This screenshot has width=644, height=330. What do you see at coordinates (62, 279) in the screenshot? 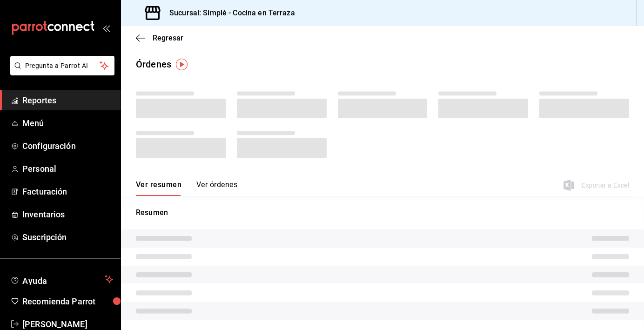
I see `span: Ayuda` at bounding box center [62, 279].